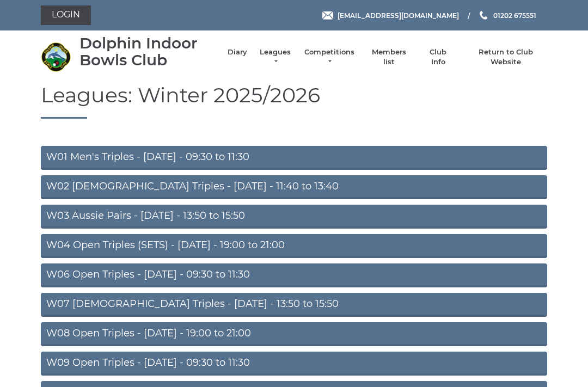 The height and width of the screenshot is (387, 588). I want to click on a: Phone us 01202 675551, so click(507, 15).